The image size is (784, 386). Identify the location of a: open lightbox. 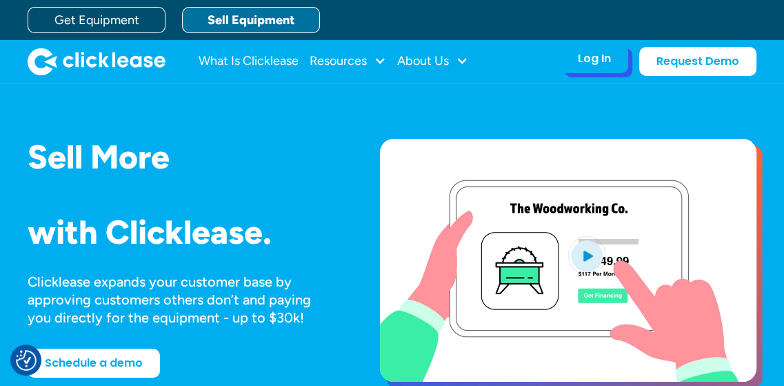
(568, 260).